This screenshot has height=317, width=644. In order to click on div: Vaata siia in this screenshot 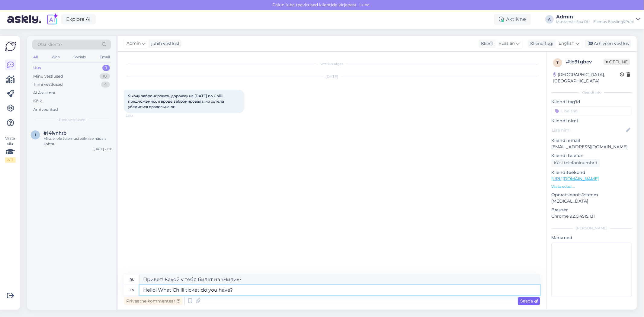, I will do `click(10, 149)`.